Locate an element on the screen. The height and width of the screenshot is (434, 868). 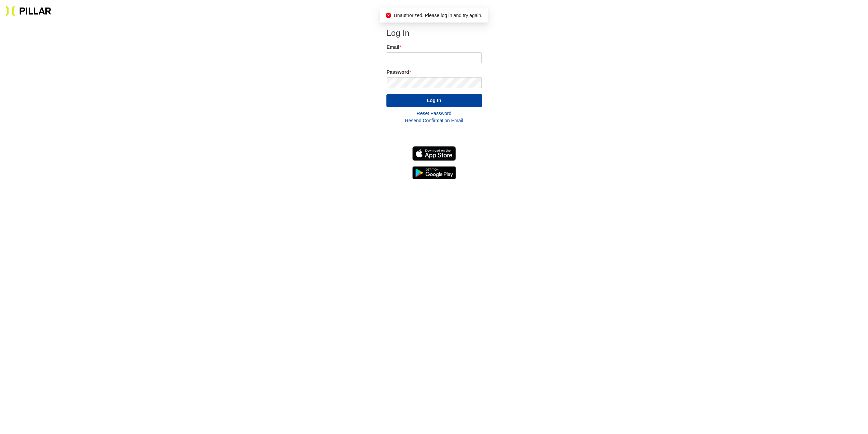
h2: Log In is located at coordinates (434, 33).